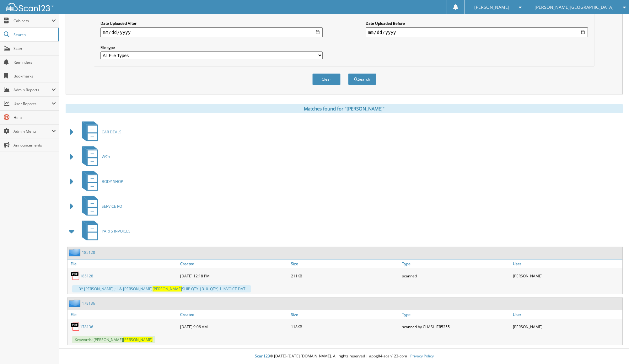  What do you see at coordinates (105, 157) in the screenshot?
I see `span: W9's` at bounding box center [105, 157].